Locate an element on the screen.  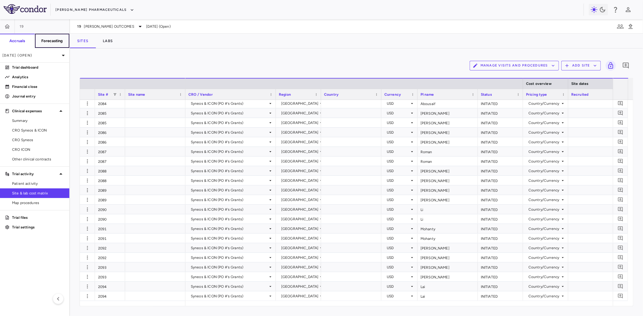
div: 2092 is located at coordinates (110, 248).